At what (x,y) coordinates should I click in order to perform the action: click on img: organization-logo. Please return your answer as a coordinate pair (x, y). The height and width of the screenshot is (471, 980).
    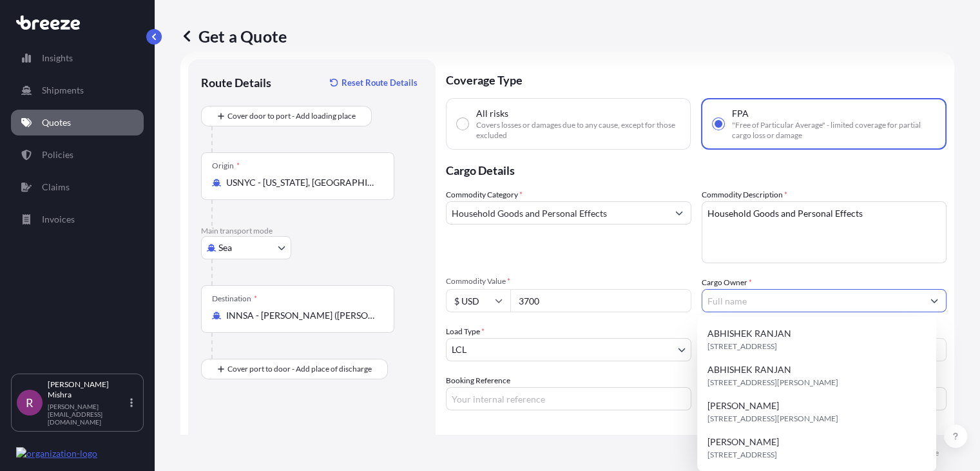
    Looking at the image, I should click on (57, 453).